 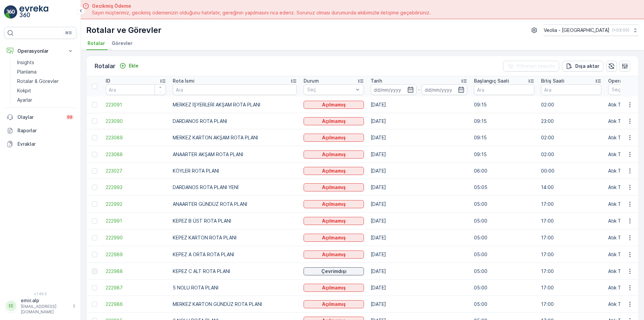 What do you see at coordinates (41, 51) in the screenshot?
I see `button: Operasyonlar` at bounding box center [41, 51].